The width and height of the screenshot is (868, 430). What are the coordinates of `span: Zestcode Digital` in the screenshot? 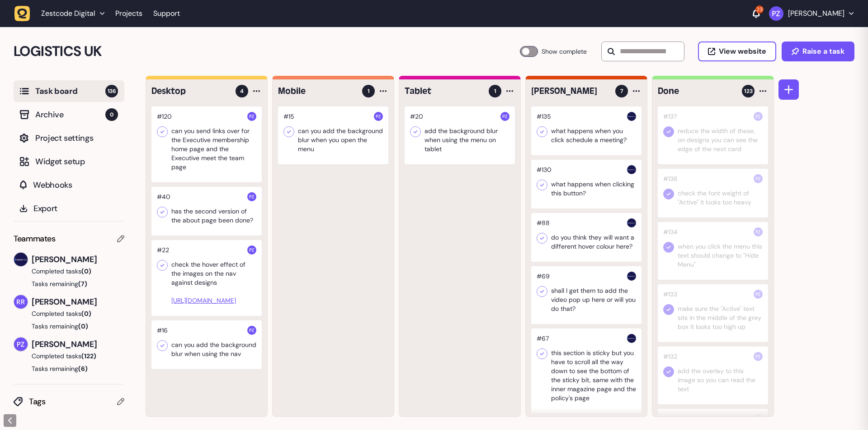 It's located at (68, 13).